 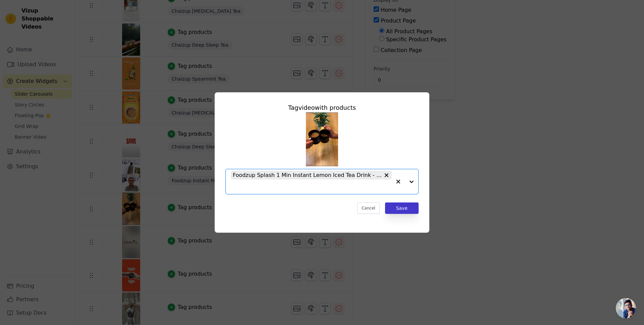 What do you see at coordinates (322, 108) in the screenshot?
I see `div: Tag video with products` at bounding box center [322, 108].